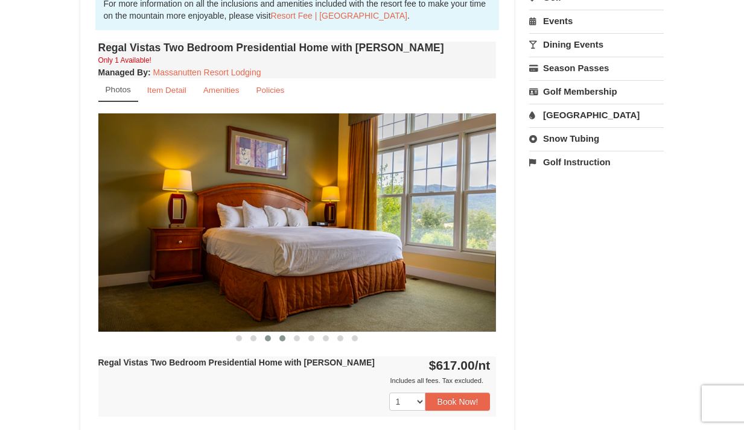 Image resolution: width=744 pixels, height=430 pixels. I want to click on a: Golf Instruction, so click(596, 162).